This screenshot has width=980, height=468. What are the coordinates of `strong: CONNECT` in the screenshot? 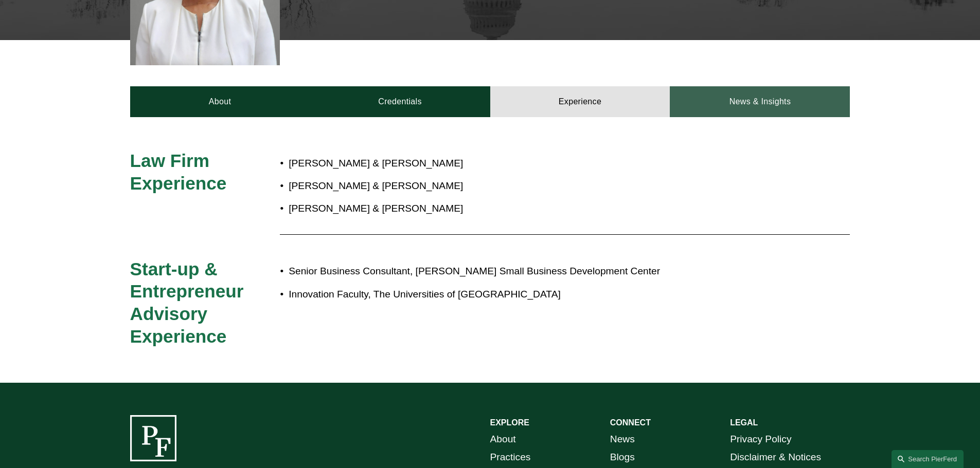 It's located at (630, 422).